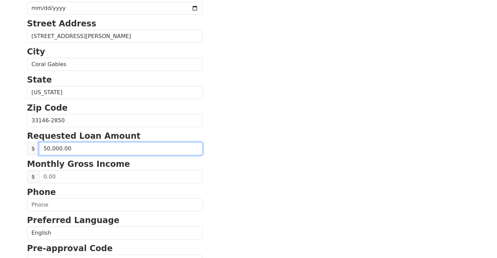 This screenshot has height=258, width=497. What do you see at coordinates (39, 80) in the screenshot?
I see `strong: State` at bounding box center [39, 80].